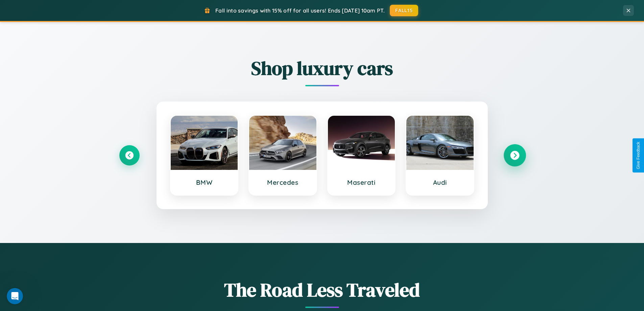  What do you see at coordinates (440, 182) in the screenshot?
I see `h3: Audi` at bounding box center [440, 182].